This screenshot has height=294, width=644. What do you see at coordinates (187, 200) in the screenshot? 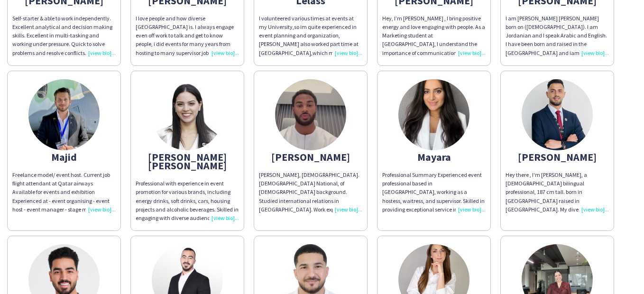
I see `div: Professional with experience in event promotion for various brands, including energy drinks, soft...` at bounding box center [187, 200].